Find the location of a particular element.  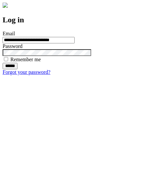

label: Email is located at coordinates (9, 33).